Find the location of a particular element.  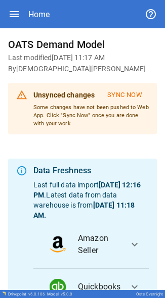

p: Last full data import . Latest data from data warehouse is from is located at coordinates (91, 200).